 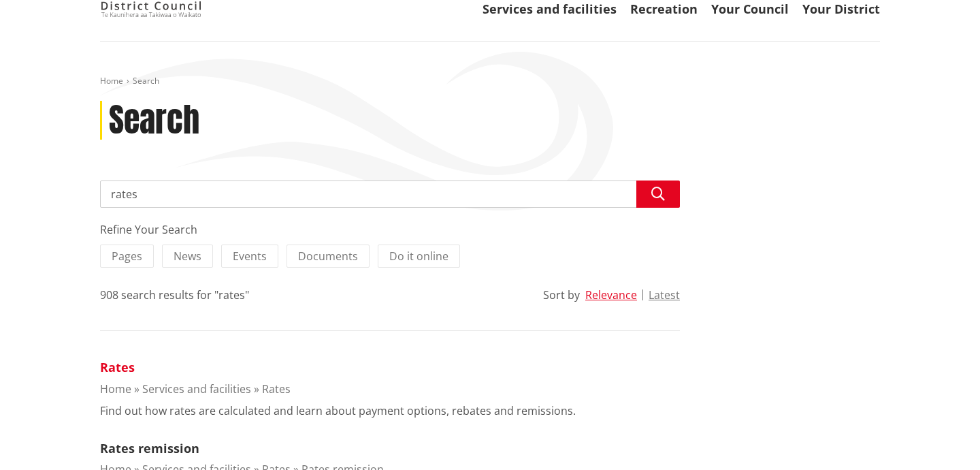 I want to click on nav: breadcrumb, so click(x=490, y=81).